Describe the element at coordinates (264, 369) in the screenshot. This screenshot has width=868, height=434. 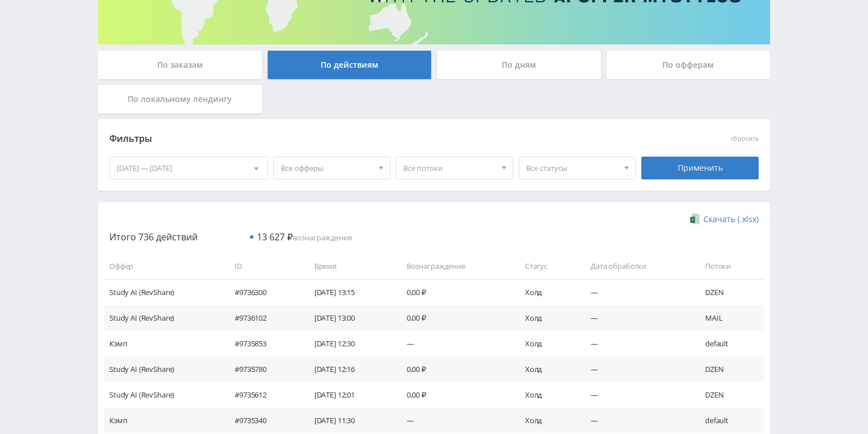
I see `td: #9735780` at that location.